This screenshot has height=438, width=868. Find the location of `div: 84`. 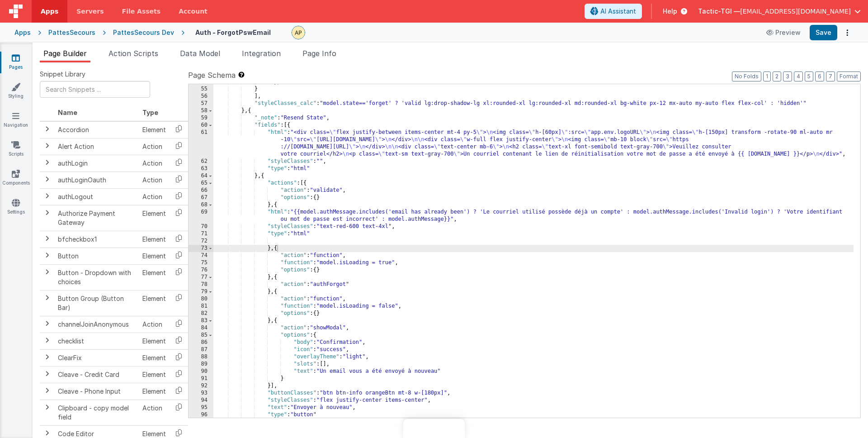

div: 84 is located at coordinates (201, 328).